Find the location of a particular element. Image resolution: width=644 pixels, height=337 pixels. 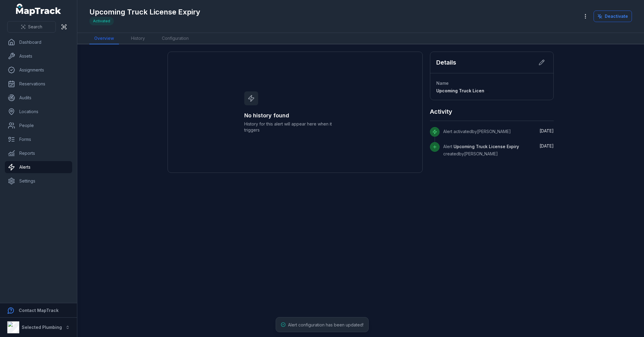

div: Activated is located at coordinates (101, 21).